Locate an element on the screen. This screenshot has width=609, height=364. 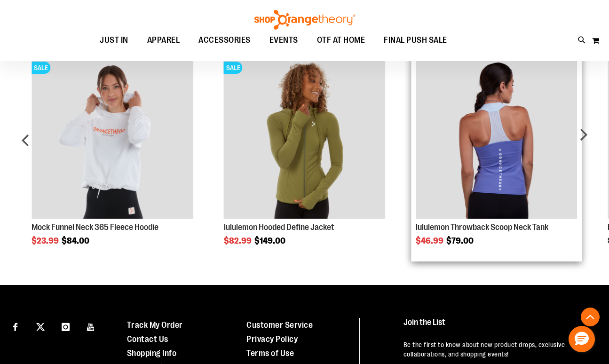
img: Product image for Mock Funnel Neck 365 Fleece Hoodie is located at coordinates (112, 137).